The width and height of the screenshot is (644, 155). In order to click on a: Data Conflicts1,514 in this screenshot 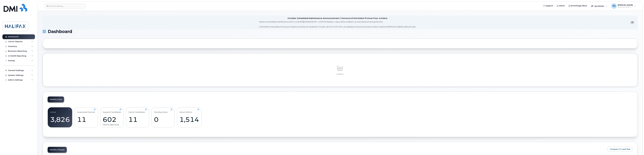, I will do `click(189, 118)`.